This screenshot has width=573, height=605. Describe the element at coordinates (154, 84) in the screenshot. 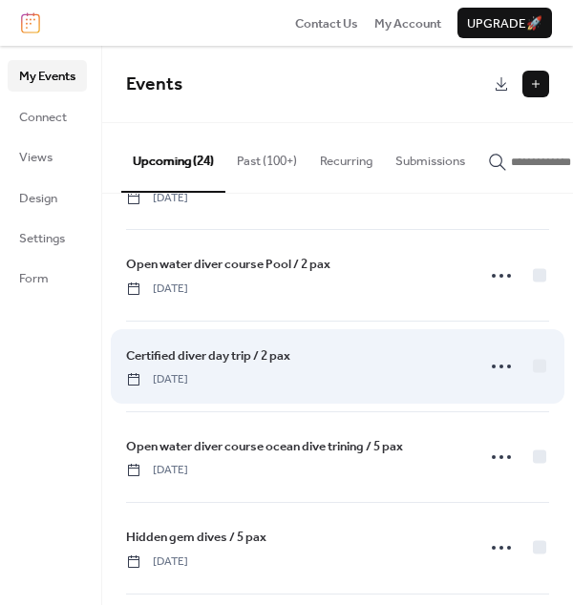

I see `span: Events` at that location.